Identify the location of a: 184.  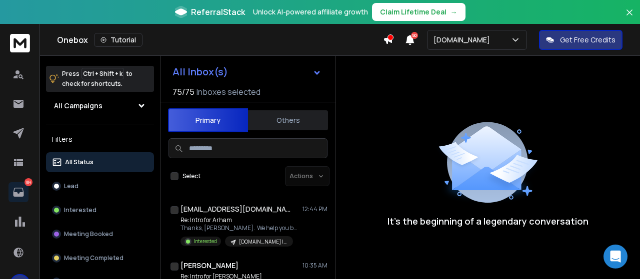
(18, 192).